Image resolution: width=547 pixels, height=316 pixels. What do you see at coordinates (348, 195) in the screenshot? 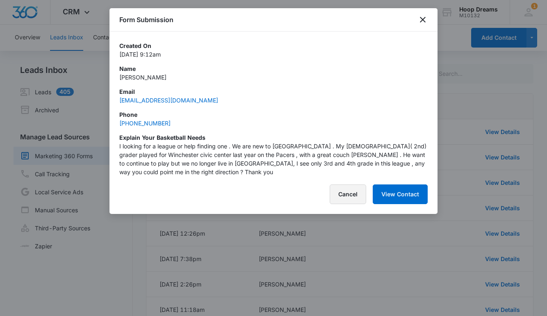
I see `button: Cancel` at bounding box center [348, 195].